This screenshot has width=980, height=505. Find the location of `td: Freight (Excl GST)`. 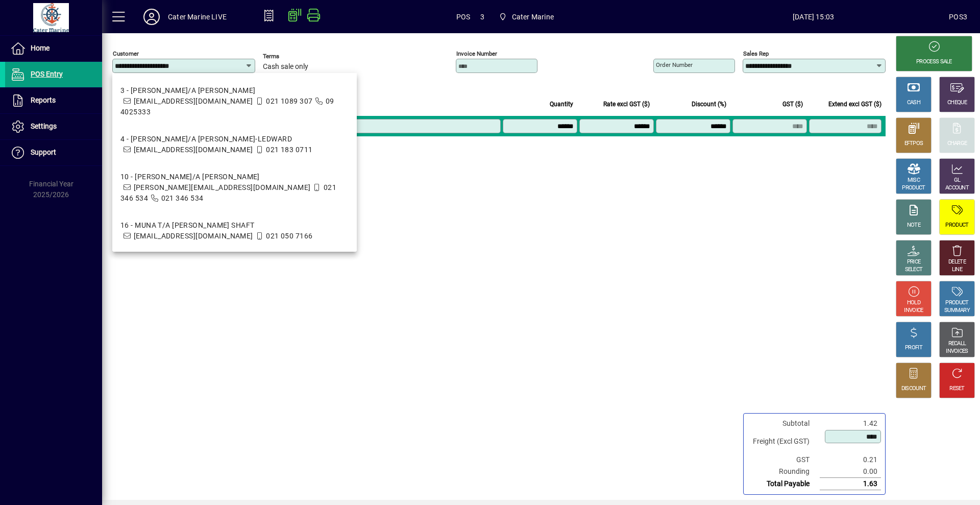

td: Freight (Excl GST) is located at coordinates (784, 441).